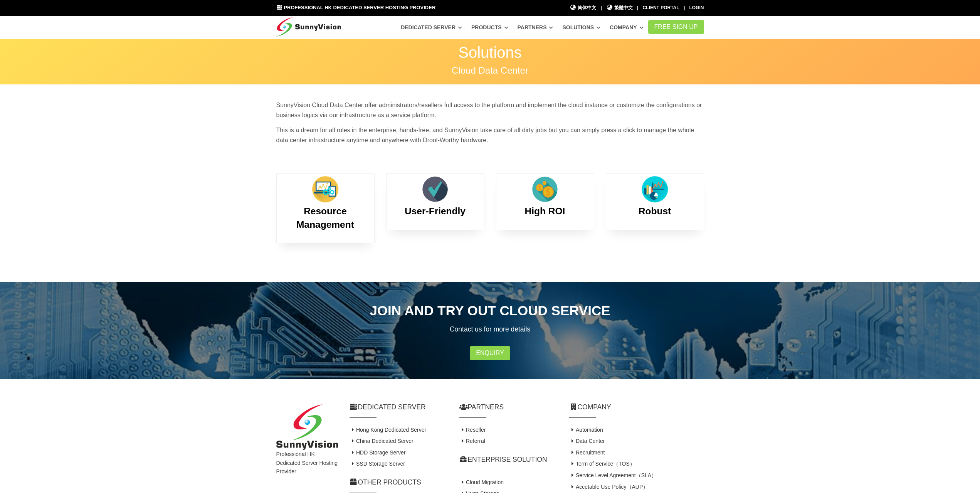  Describe the element at coordinates (435, 211) in the screenshot. I see `b: User-Friendly` at that location.